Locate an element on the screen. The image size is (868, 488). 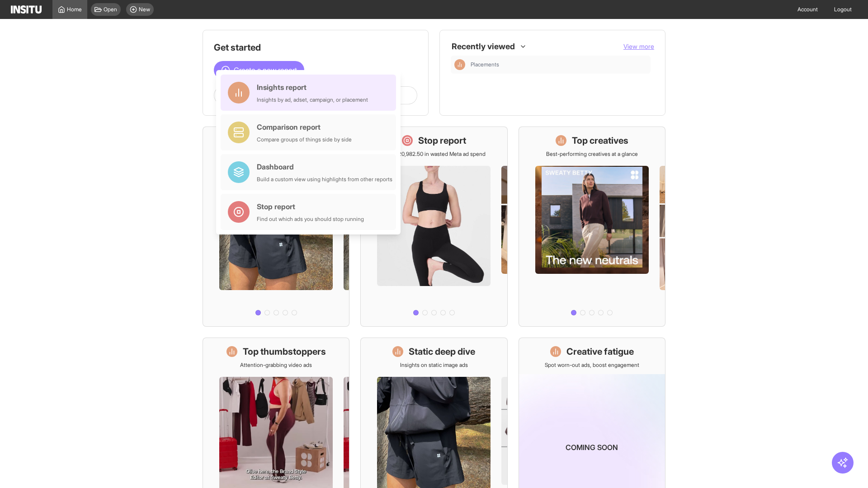
h1: Top thumbstoppers is located at coordinates (284, 352).